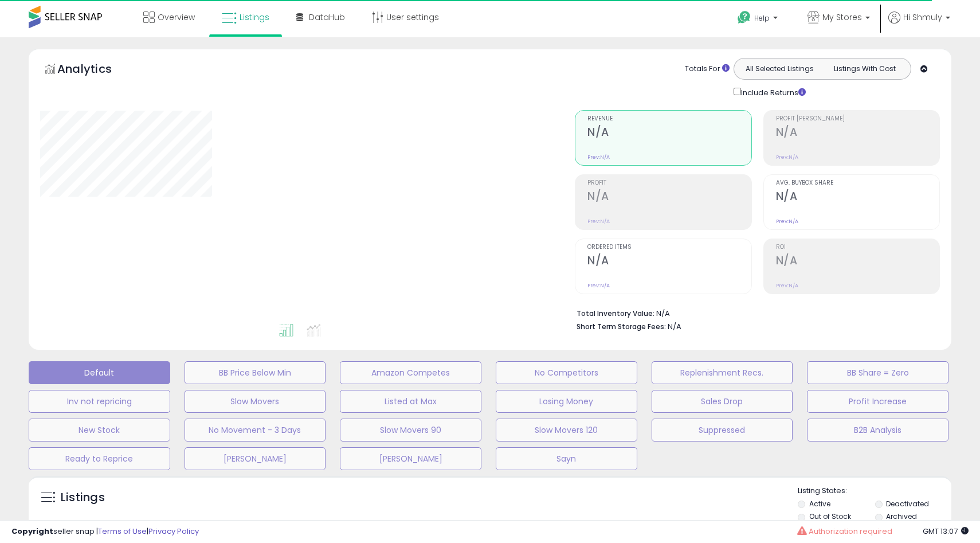  Describe the element at coordinates (878, 402) in the screenshot. I see `button: Profit Increase` at that location.